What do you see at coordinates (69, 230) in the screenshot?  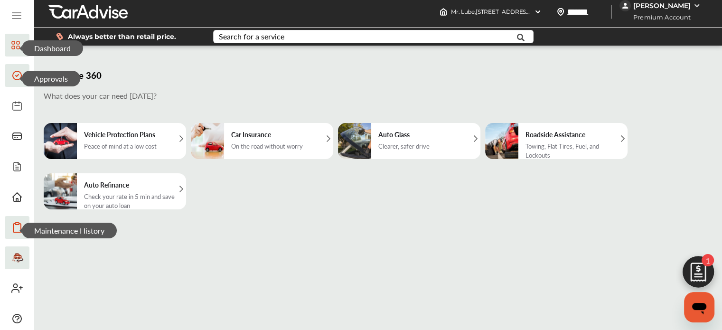 I see `span: Maintenance History` at bounding box center [69, 230].